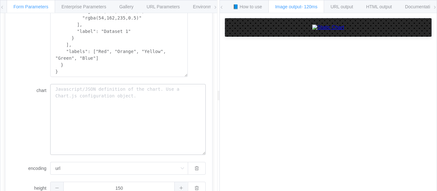  I want to click on span: Gallery, so click(126, 7).